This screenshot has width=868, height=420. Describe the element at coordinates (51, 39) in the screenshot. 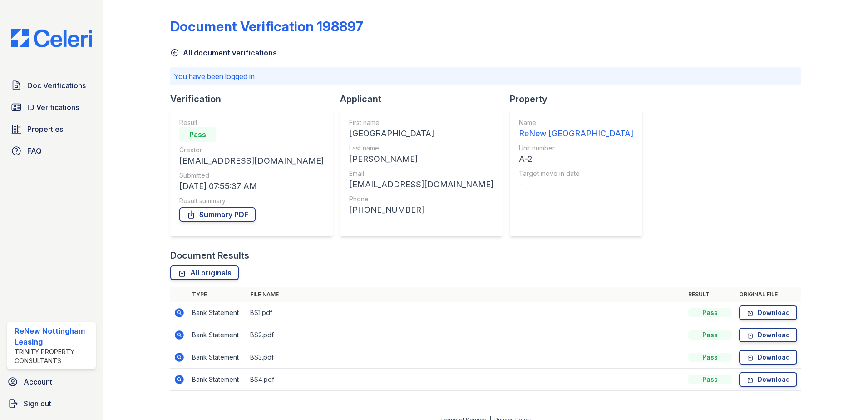

I see `img: CE_Logo_Blue-a8612792a0a2168367f1c8372b55b34899dd931a85d93a1a3d3e32e68fde9ad4.png` at that location.